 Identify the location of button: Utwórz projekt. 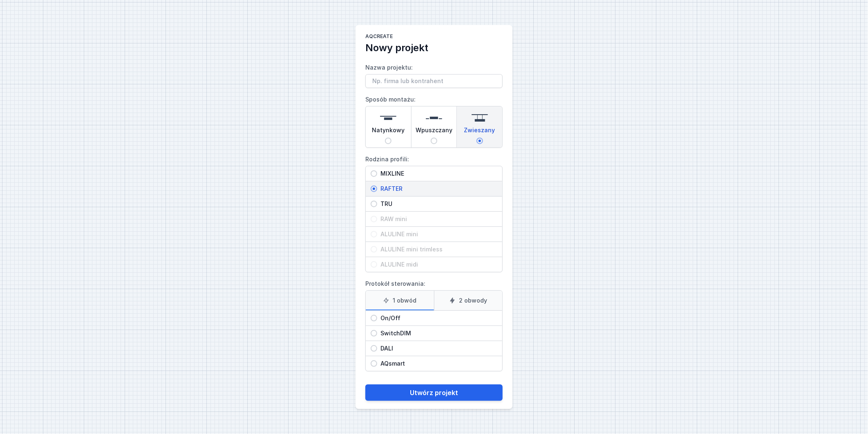
(434, 392).